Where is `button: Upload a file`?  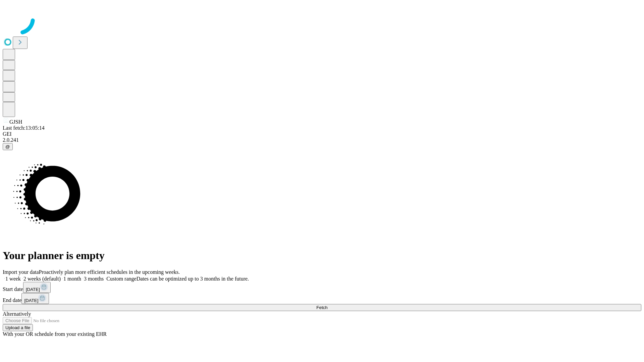 button: Upload a file is located at coordinates (18, 327).